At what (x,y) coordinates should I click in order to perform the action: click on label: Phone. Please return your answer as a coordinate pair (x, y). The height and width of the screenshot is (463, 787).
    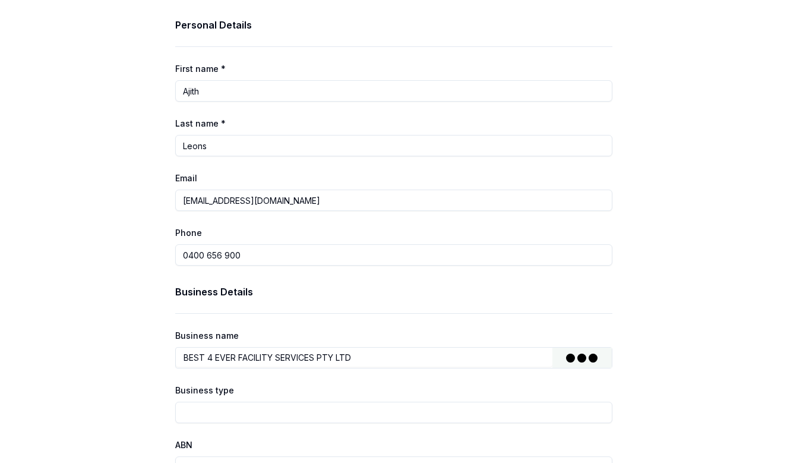
    Looking at the image, I should click on (188, 232).